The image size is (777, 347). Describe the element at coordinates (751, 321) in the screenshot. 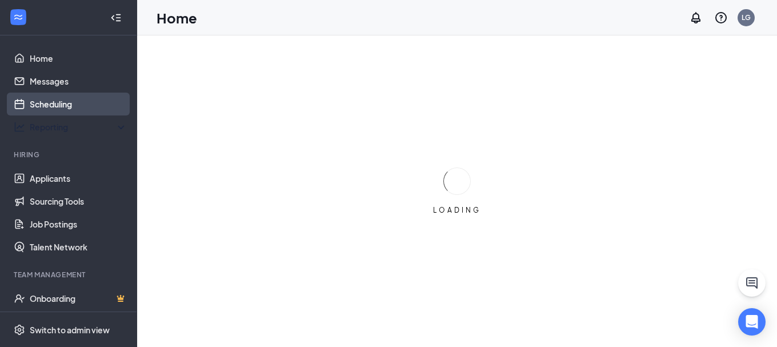

I see `div: Open Intercom Messenger` at that location.